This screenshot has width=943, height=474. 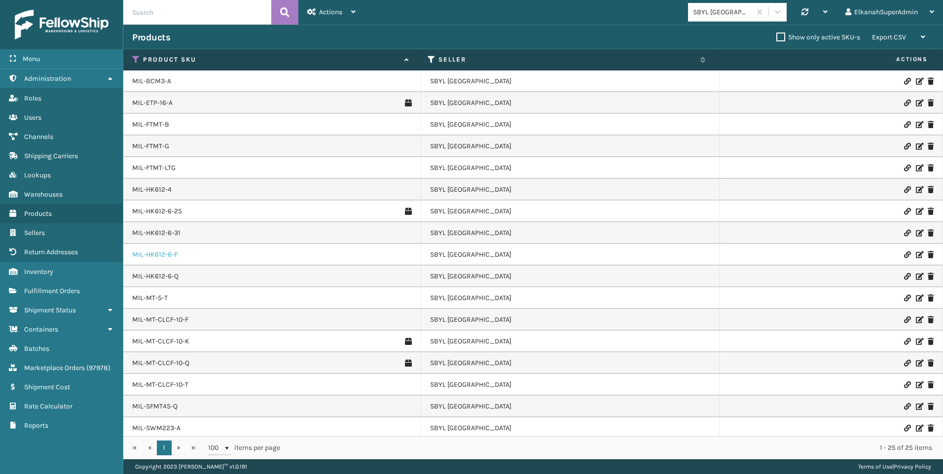 I want to click on span: Shipment Status, so click(x=50, y=310).